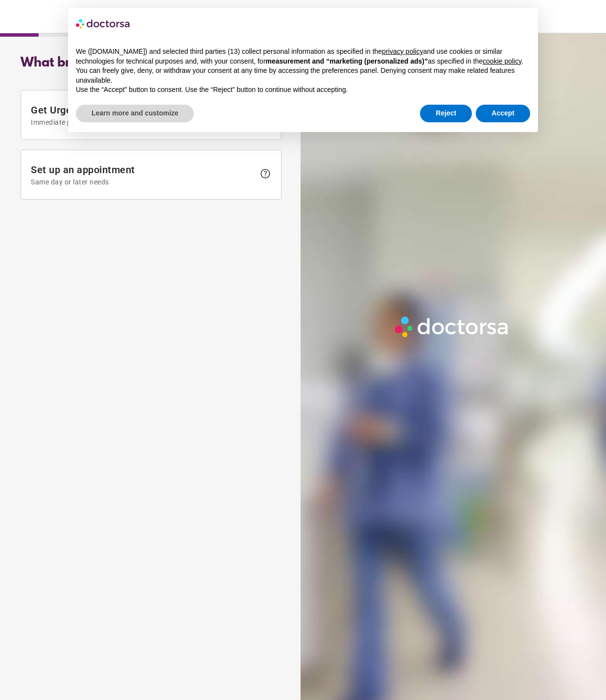 This screenshot has width=606, height=700. Describe the element at coordinates (142, 115) in the screenshot. I see `span: Get Urgent Care Online` at that location.